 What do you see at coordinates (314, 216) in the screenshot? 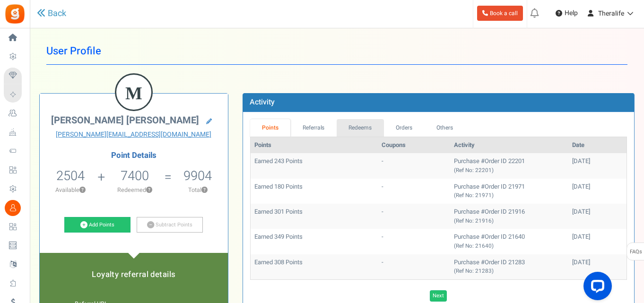
I see `td: Earned 301 Points` at bounding box center [314, 216].